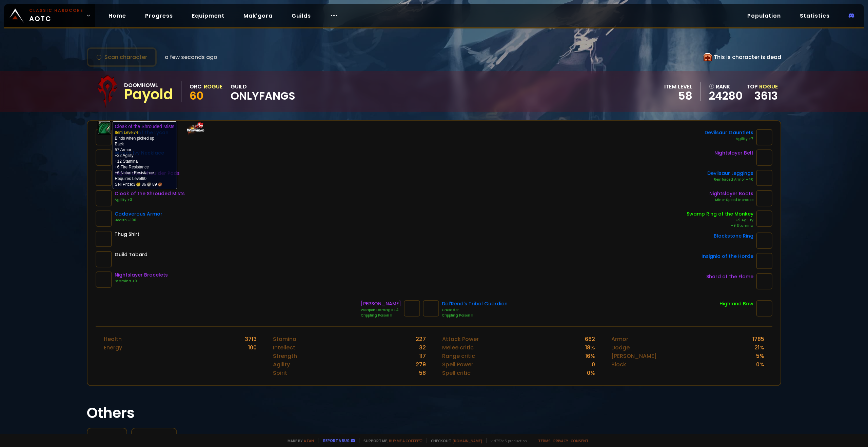  Describe the element at coordinates (124, 156) in the screenshot. I see `span: +22 Agility` at that location.